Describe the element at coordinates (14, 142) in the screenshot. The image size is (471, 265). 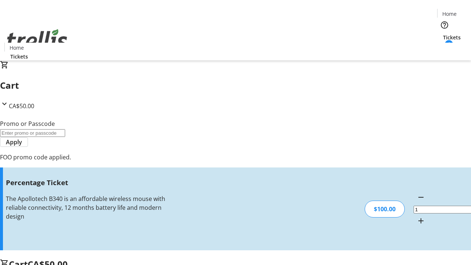
I see `span: Apply` at that location.